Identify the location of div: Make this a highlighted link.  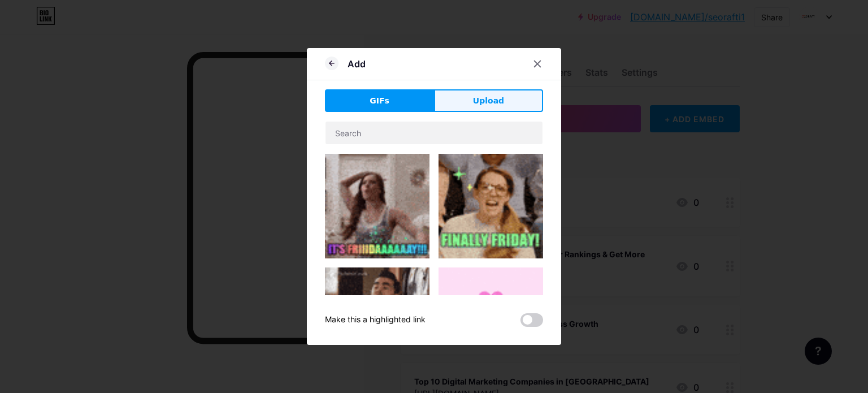
(375, 320).